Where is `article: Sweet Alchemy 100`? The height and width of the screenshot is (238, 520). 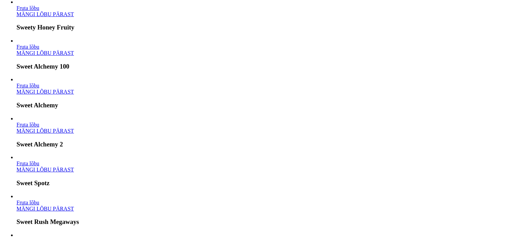 article: Sweet Alchemy 100 is located at coordinates (267, 54).